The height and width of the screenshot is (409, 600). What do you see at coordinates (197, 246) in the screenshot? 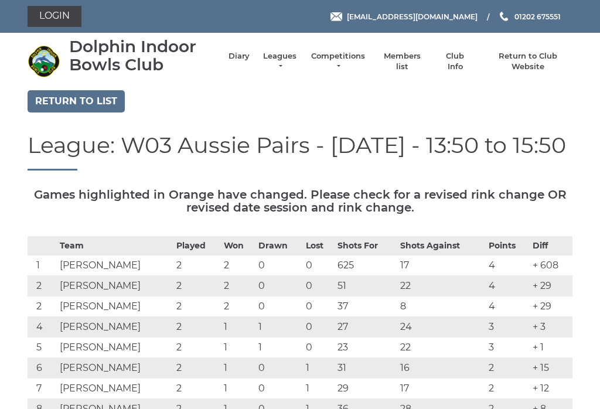
I see `th: Played` at bounding box center [197, 246].